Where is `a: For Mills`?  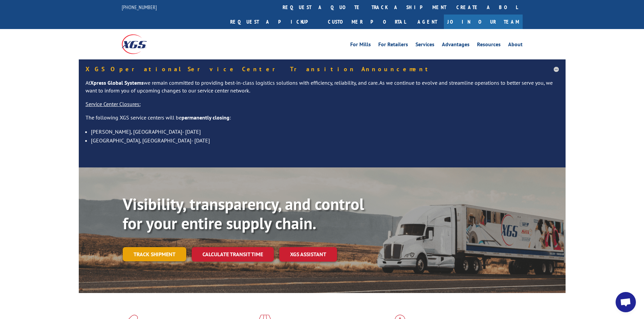
a: For Mills is located at coordinates (360, 46).